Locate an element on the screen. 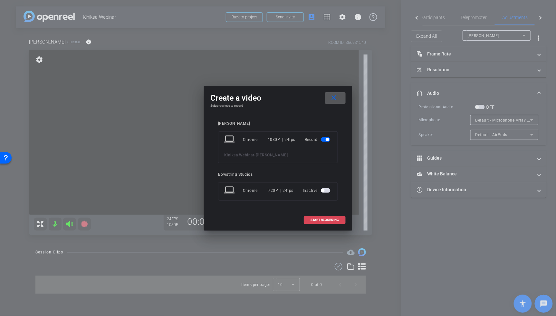  span: Kiniksa Webinar is located at coordinates (239, 155).